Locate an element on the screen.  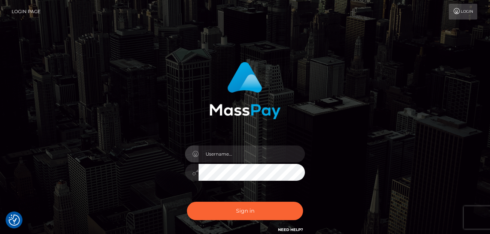
a: Login is located at coordinates (463, 12).